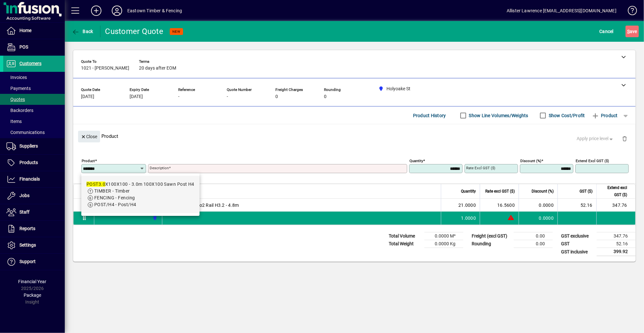 Image resolution: width=644 pixels, height=333 pixels. What do you see at coordinates (468, 191) in the screenshot?
I see `span: Quantity` at bounding box center [468, 191].